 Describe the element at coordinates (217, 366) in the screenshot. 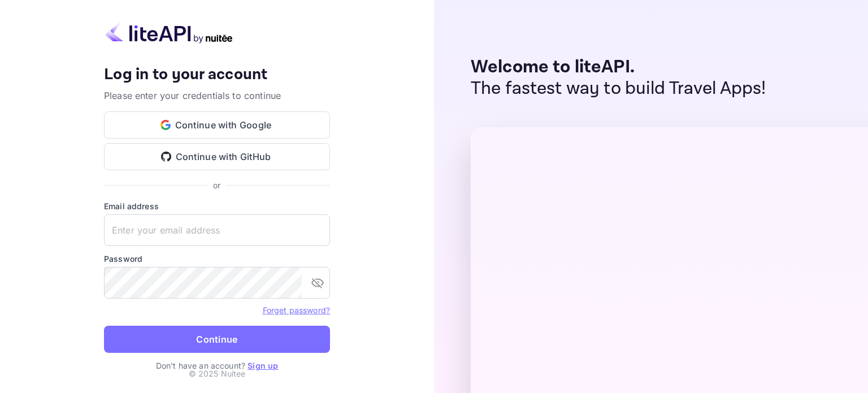

I see `p: Don't have an account?` at that location.